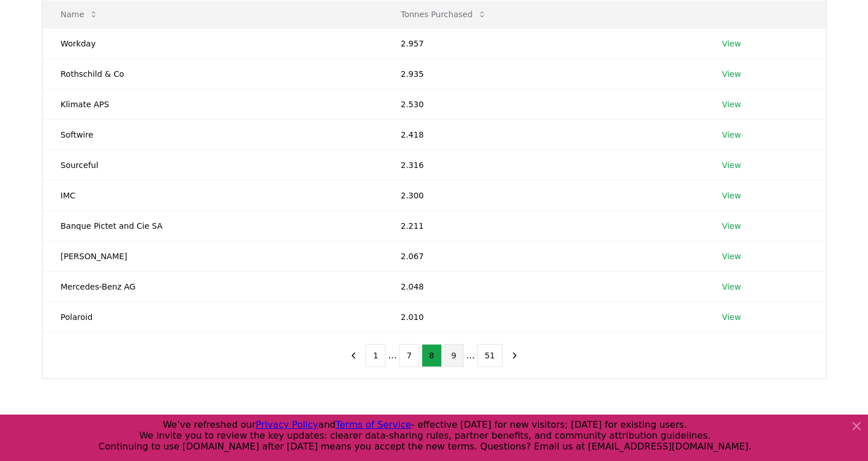 The width and height of the screenshot is (868, 461). Describe the element at coordinates (212, 286) in the screenshot. I see `td: Mercedes-Benz AG` at that location.